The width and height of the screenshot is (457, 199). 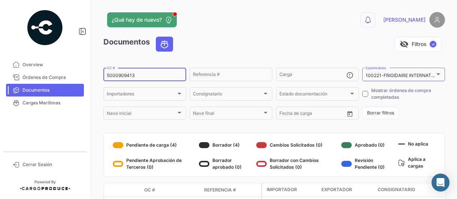 What do you see at coordinates (227, 115) in the screenshot?
I see `span: Nave final` at bounding box center [227, 115].